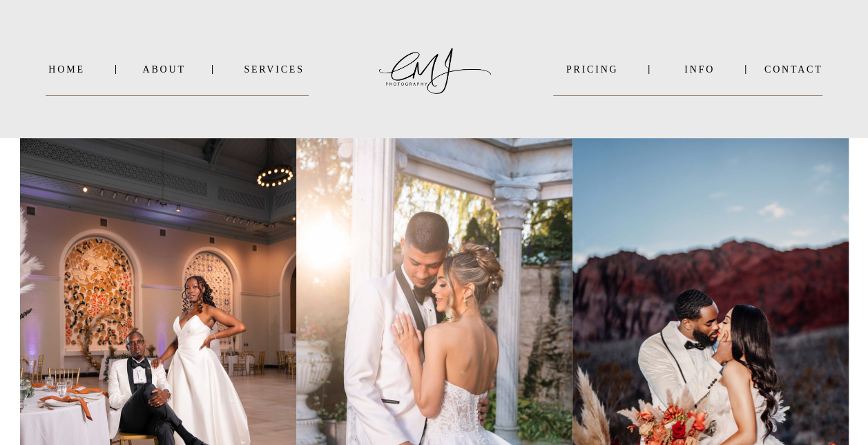  What do you see at coordinates (163, 69) in the screenshot?
I see `nav: About` at bounding box center [163, 69].